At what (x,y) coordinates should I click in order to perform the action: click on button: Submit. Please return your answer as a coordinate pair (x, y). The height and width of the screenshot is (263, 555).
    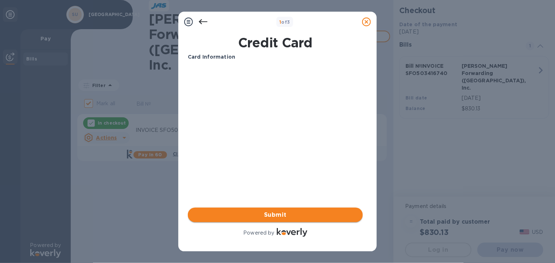
    Looking at the image, I should click on (275, 215).